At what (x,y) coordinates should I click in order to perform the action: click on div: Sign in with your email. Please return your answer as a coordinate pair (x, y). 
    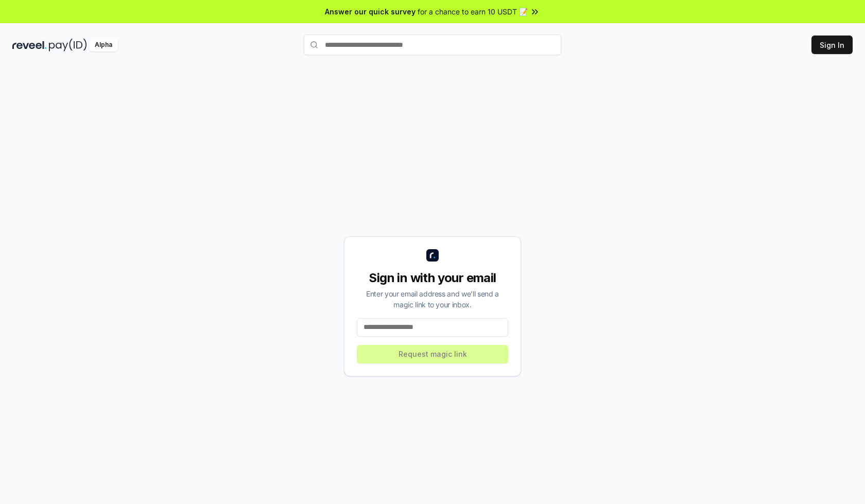
    Looking at the image, I should click on (433, 278).